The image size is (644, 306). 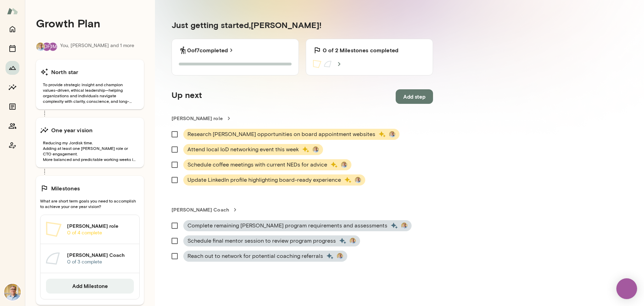 I want to click on h6: Milestones, so click(x=66, y=188).